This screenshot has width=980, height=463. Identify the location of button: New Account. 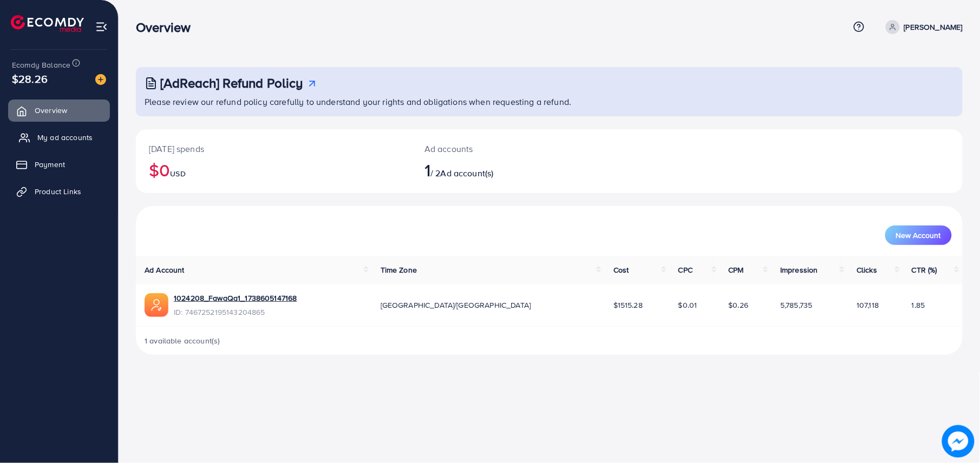
(918, 235).